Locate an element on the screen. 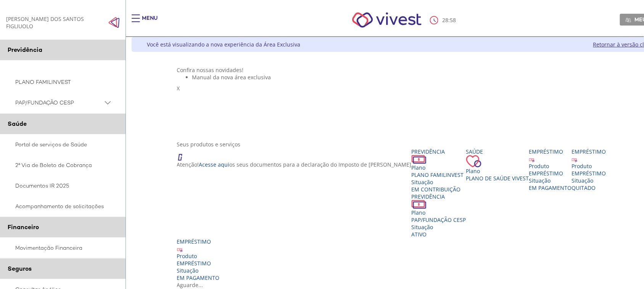  span: Click to close side navigation. is located at coordinates (114, 22).